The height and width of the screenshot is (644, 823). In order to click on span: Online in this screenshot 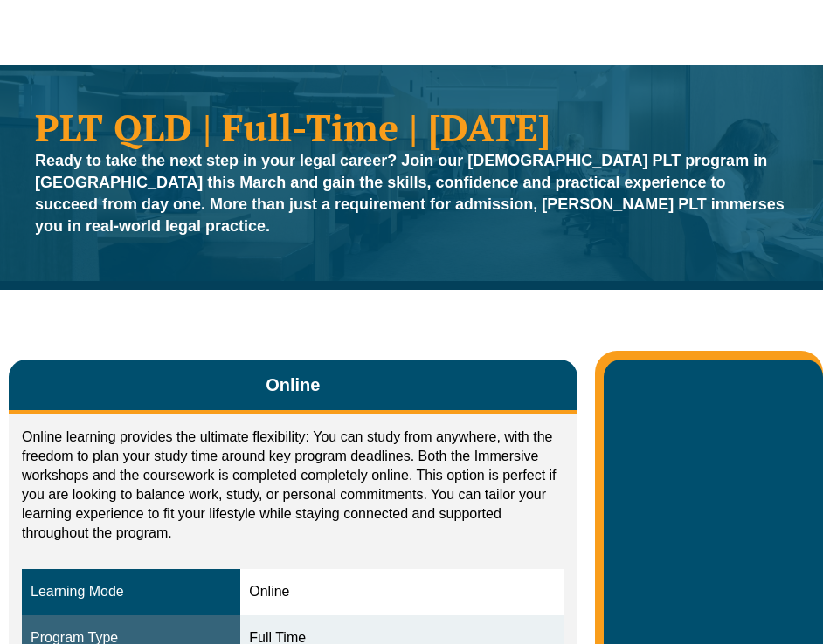, I will do `click(292, 385)`.